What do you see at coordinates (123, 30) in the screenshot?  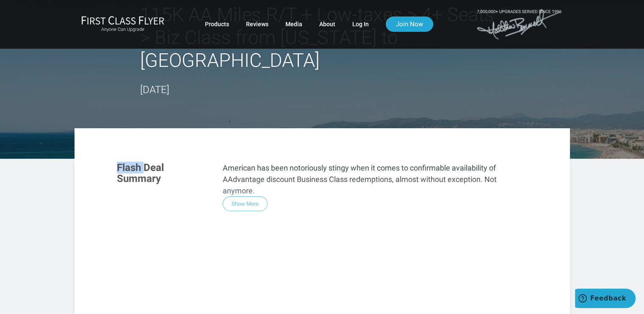 I see `small: Anyone Can Upgrade` at bounding box center [123, 30].